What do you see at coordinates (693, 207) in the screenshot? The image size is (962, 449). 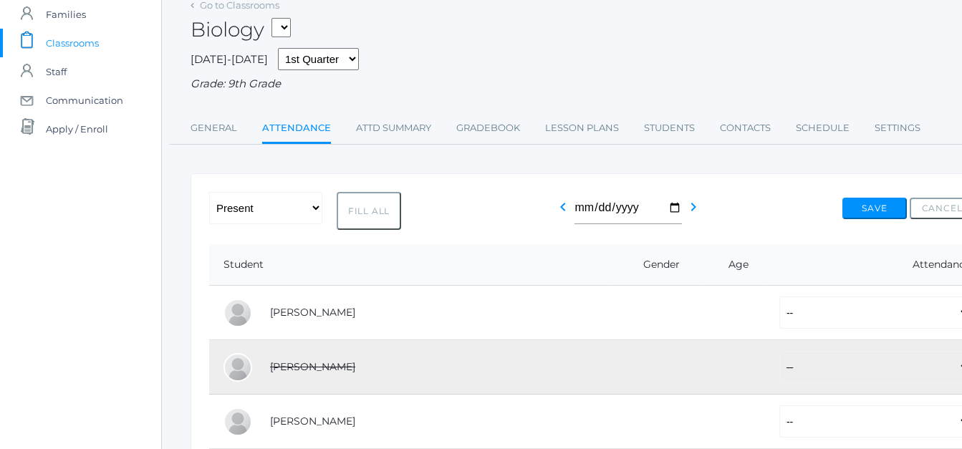 I see `i: chevron_right` at bounding box center [693, 207].